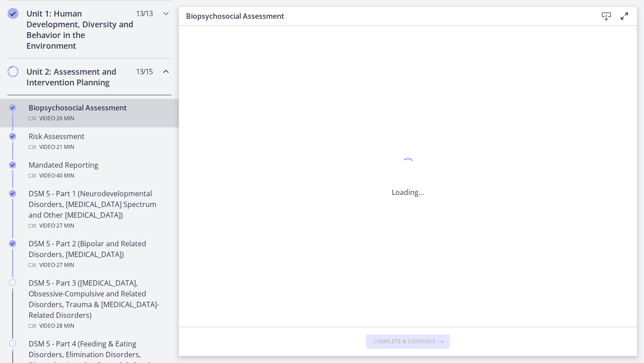  I want to click on p: Loading..., so click(408, 192).